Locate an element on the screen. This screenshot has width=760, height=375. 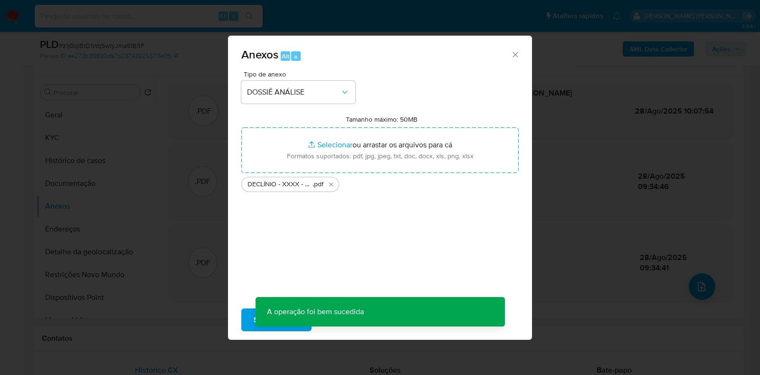
p: A operação foi bem sucedida is located at coordinates (315, 312).